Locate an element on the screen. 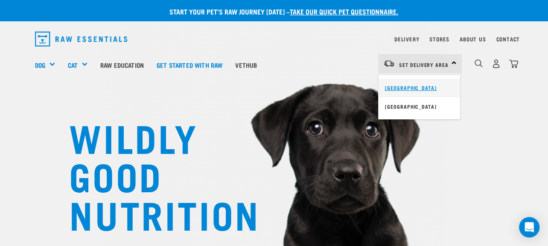 This screenshot has width=548, height=246. a: take our quick pet questionnaire. is located at coordinates (344, 11).